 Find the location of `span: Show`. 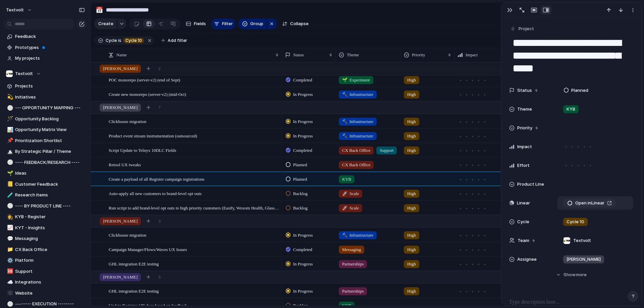

span: Show is located at coordinates (570, 275).